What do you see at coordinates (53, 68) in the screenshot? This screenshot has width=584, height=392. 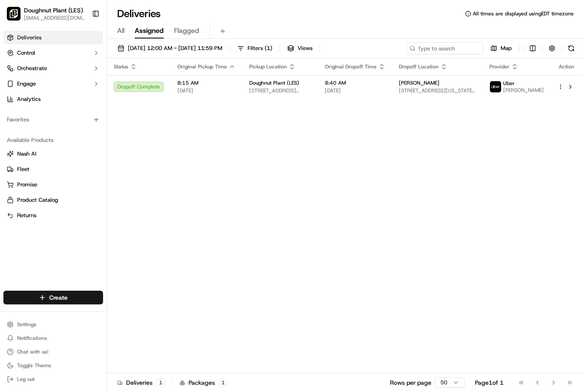 I see `button: Orchestrate` at bounding box center [53, 68].